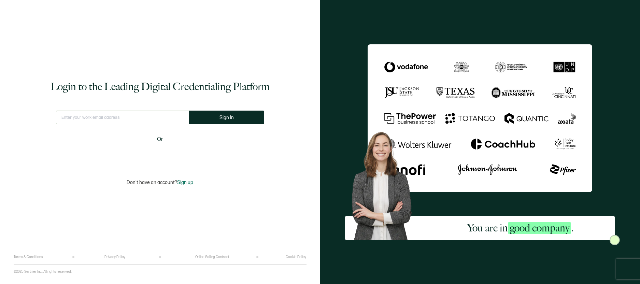 This screenshot has height=284, width=640. What do you see at coordinates (212, 257) in the screenshot?
I see `a: Online Selling Contract` at bounding box center [212, 257].